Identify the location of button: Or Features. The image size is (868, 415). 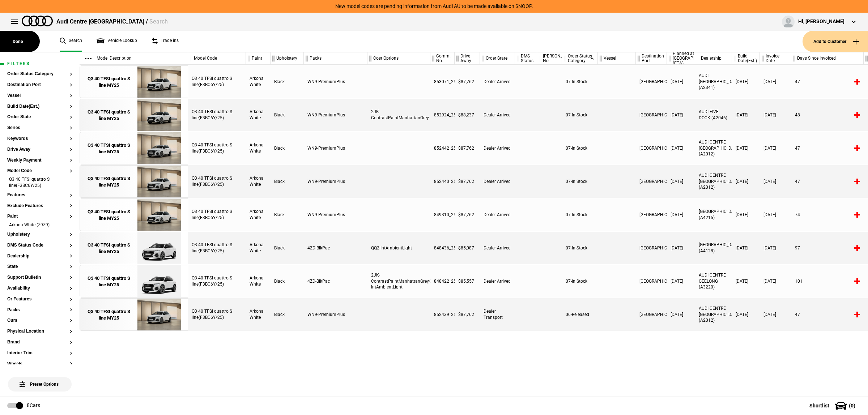
(40, 300).